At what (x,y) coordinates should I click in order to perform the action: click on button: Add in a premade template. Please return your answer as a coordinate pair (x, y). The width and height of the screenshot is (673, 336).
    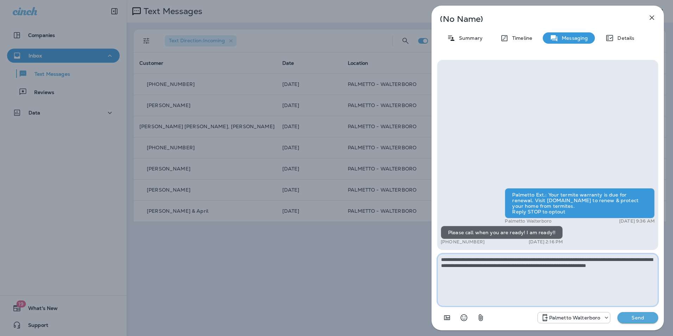
    Looking at the image, I should click on (447, 317).